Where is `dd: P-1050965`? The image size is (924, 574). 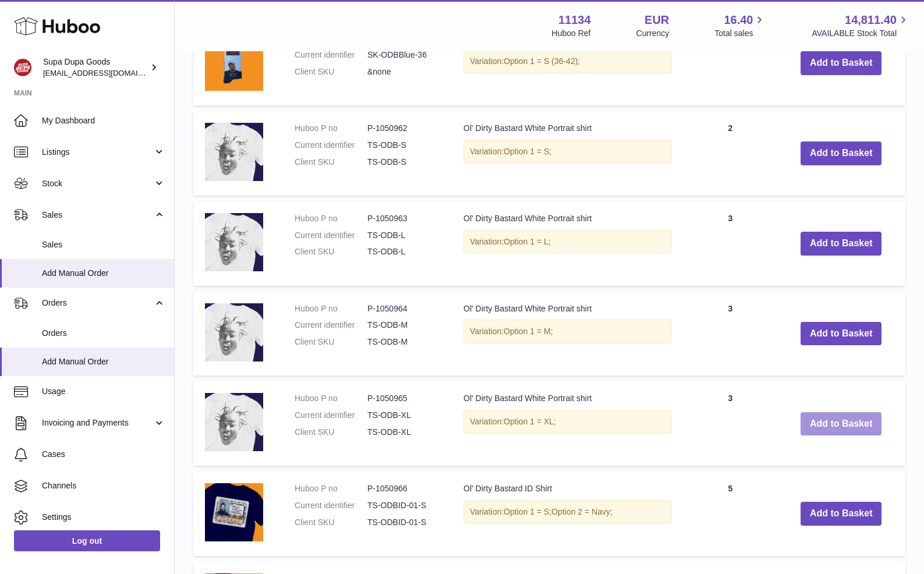 dd: P-1050965 is located at coordinates (403, 398).